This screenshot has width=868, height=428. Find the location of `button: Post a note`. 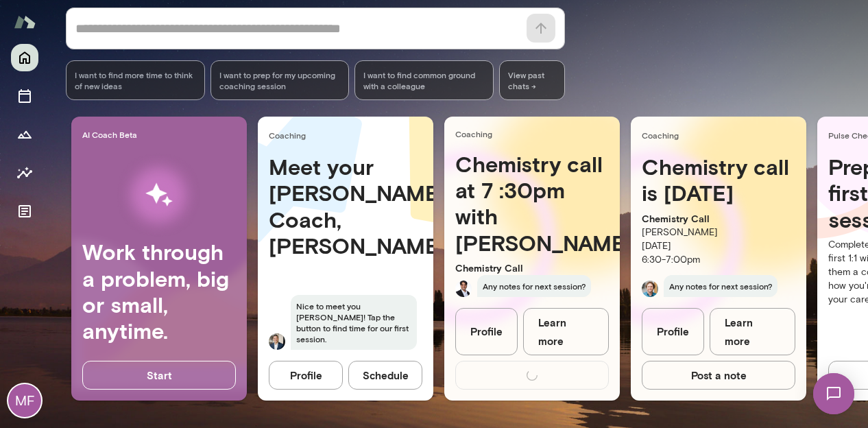

button: Post a note is located at coordinates (719, 375).